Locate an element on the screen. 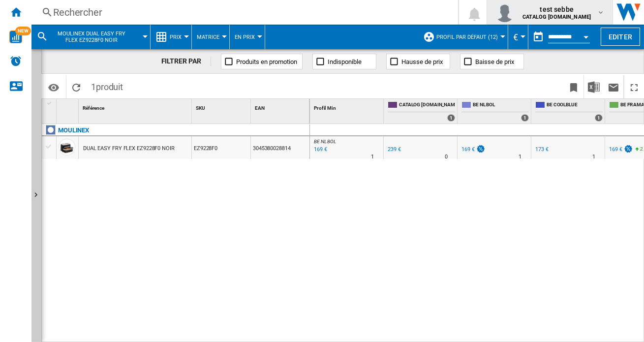 This screenshot has height=342, width=644. div: EZ9228F0 is located at coordinates (221, 148).